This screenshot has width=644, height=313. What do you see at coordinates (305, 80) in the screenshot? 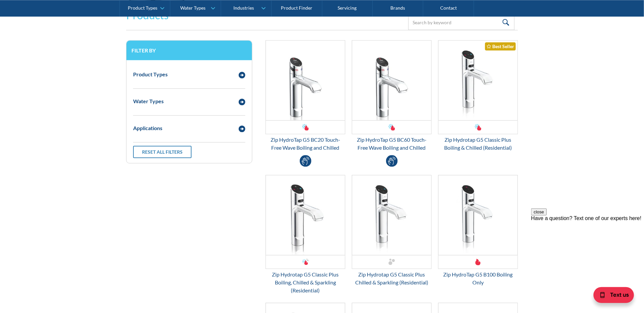
I see `img: Zip HydroTap G5 BC20 Touch-Free Wave Boiling and Chilled` at bounding box center [305, 80].